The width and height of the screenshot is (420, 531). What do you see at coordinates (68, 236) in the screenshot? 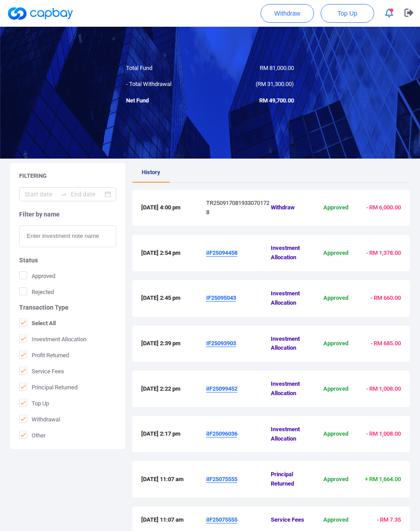
I see `input: Enter investment note name` at bounding box center [68, 236].